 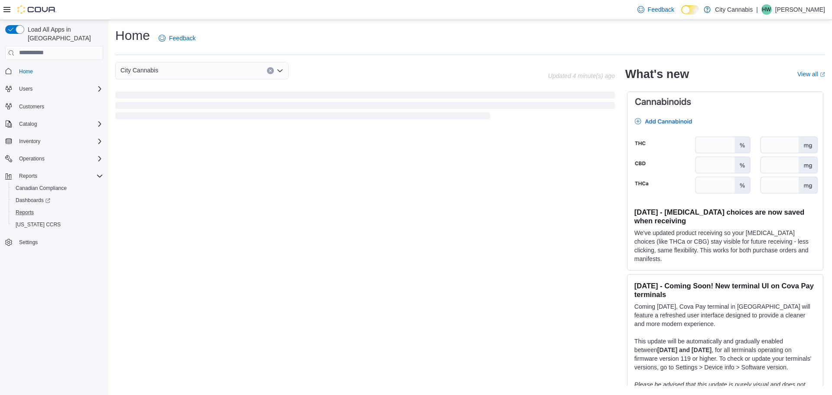 I want to click on img: Cova, so click(x=37, y=10).